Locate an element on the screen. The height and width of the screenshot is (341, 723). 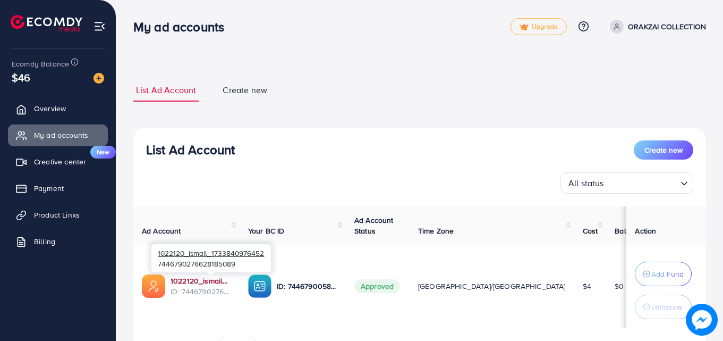
span: Balance is located at coordinates (628, 231).